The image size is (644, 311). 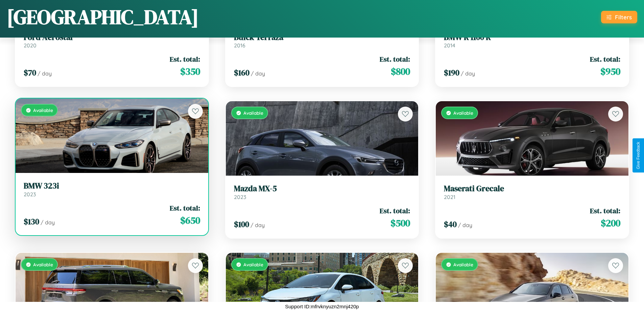 I want to click on h3: Maserati Grecale, so click(x=532, y=189).